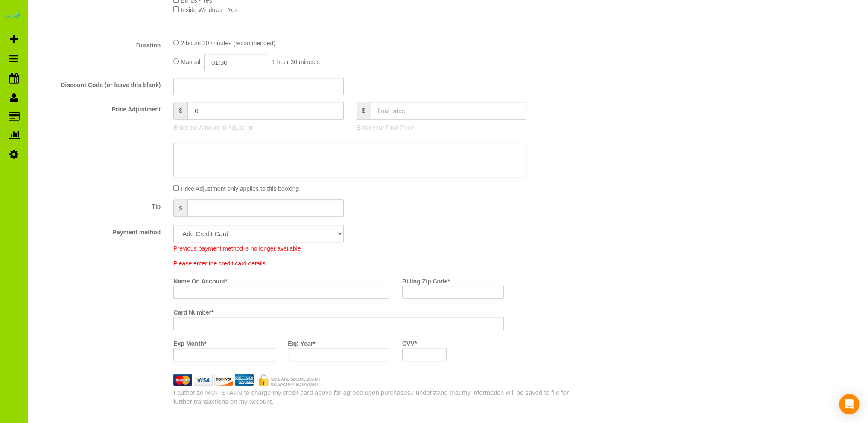 The width and height of the screenshot is (868, 423). I want to click on input: final price, so click(448, 111).